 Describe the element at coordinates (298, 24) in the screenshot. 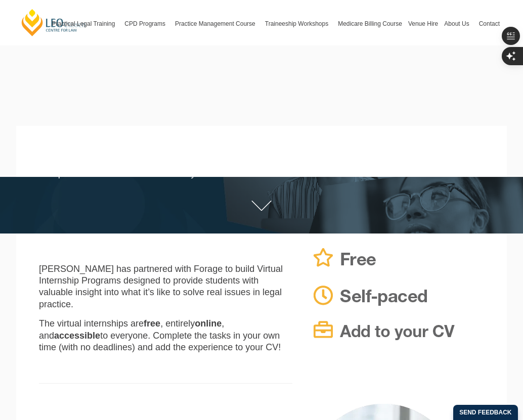

I see `a: Traineeship Workshops` at that location.